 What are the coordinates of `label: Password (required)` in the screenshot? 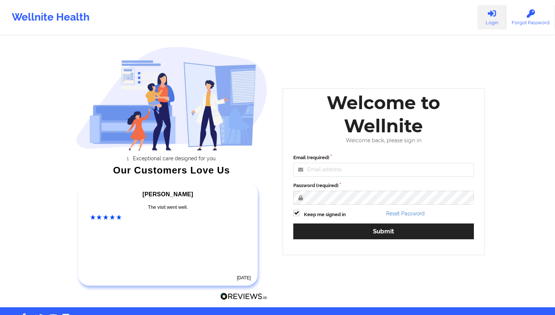 It's located at (384, 185).